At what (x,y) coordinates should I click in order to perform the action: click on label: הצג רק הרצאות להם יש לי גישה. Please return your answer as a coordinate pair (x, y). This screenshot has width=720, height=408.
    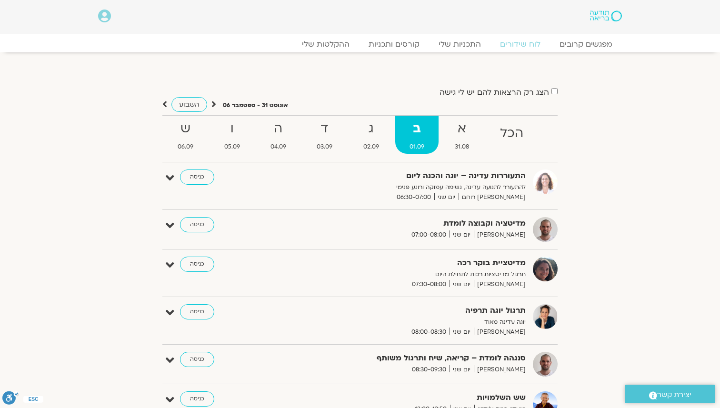
    Looking at the image, I should click on (494, 92).